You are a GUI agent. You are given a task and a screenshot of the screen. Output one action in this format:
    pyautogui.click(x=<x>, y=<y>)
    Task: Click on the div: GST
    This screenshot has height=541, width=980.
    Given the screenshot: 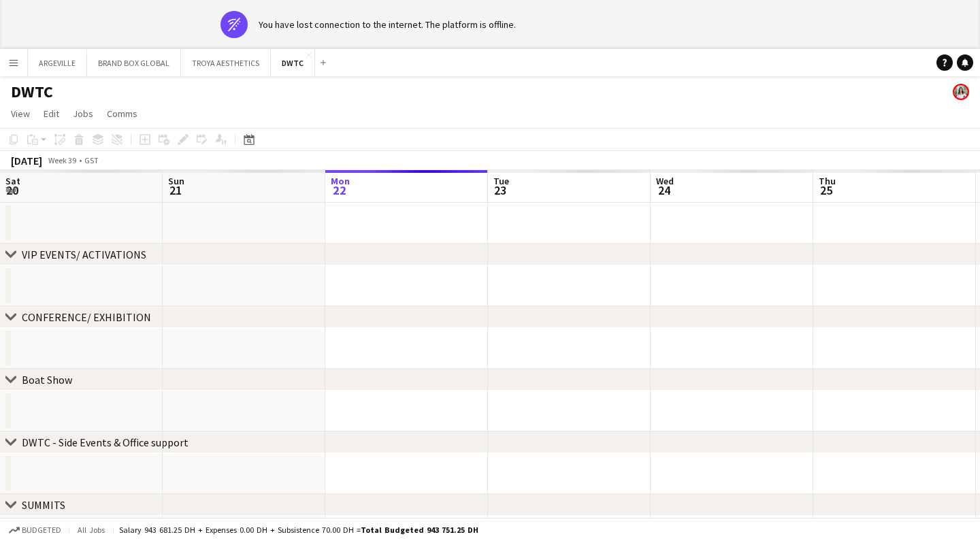 What is the action you would take?
    pyautogui.click(x=91, y=159)
    